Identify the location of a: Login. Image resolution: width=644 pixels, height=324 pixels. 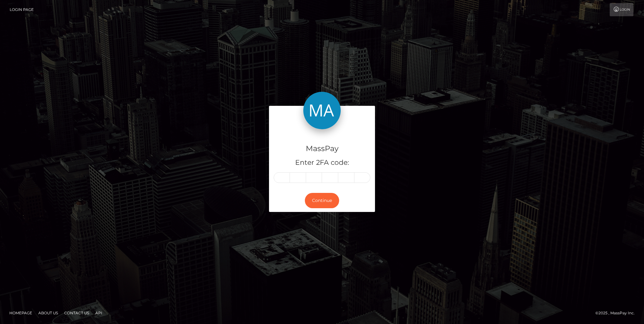
(622, 10).